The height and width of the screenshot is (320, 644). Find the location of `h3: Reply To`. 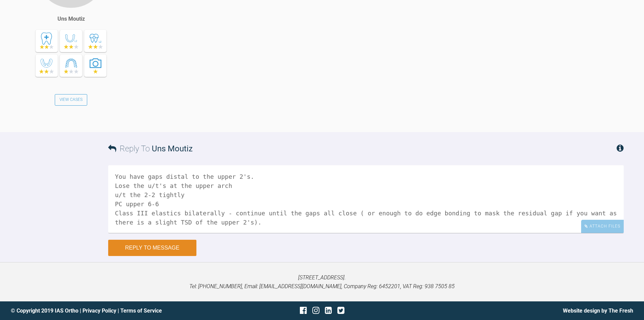

h3: Reply To is located at coordinates (151, 149).